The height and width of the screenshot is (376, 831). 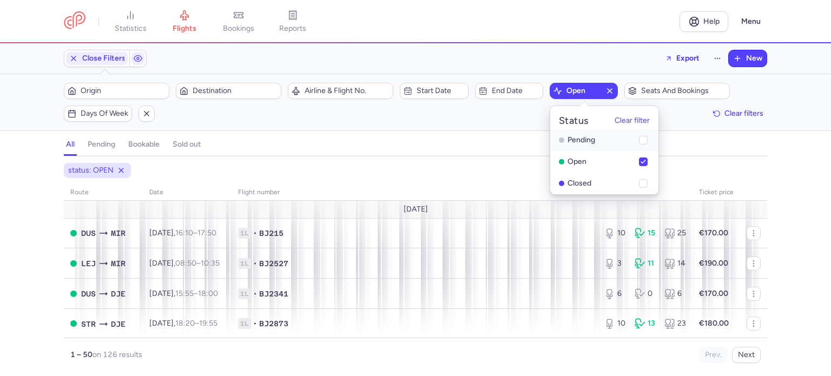 I want to click on span: Airline & Flight No., so click(x=347, y=91).